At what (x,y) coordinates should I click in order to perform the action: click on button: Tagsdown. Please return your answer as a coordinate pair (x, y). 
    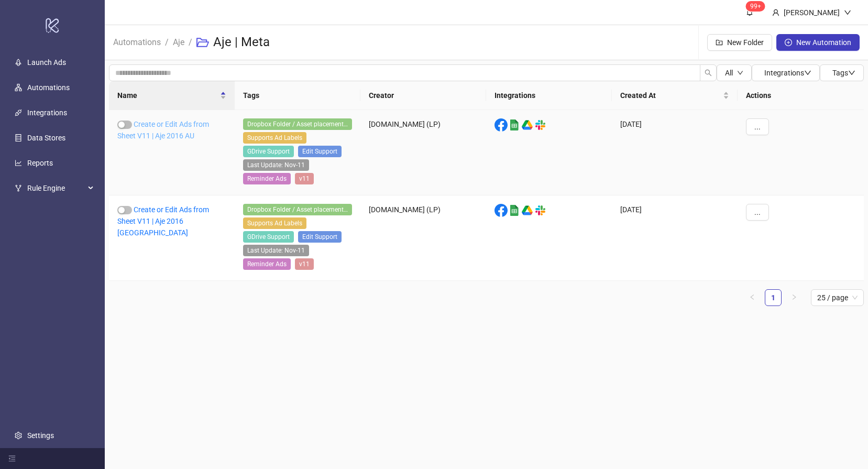
    Looking at the image, I should click on (842, 72).